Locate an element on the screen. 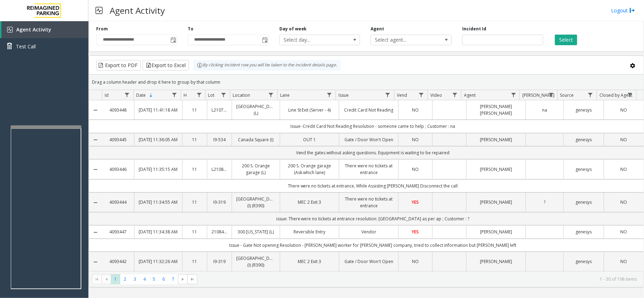  a: Lot Filter Menu is located at coordinates (223, 95).